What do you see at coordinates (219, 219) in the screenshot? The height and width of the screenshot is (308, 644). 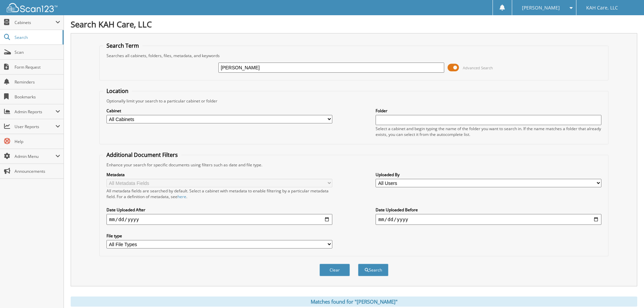 I see `input: start` at bounding box center [219, 219].